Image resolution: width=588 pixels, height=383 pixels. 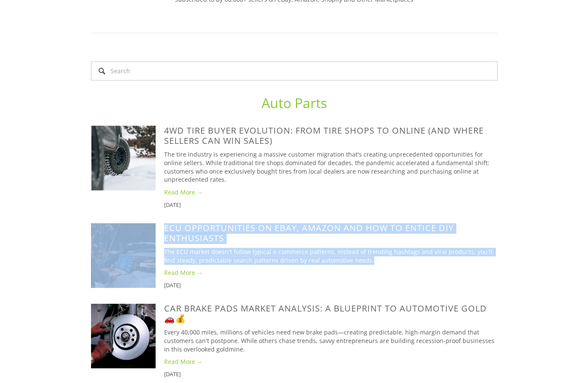 I want to click on p: The ECU market doesn't follow typical e-commerce patterns. Instead of trending hashtags and viral..., so click(x=331, y=256).